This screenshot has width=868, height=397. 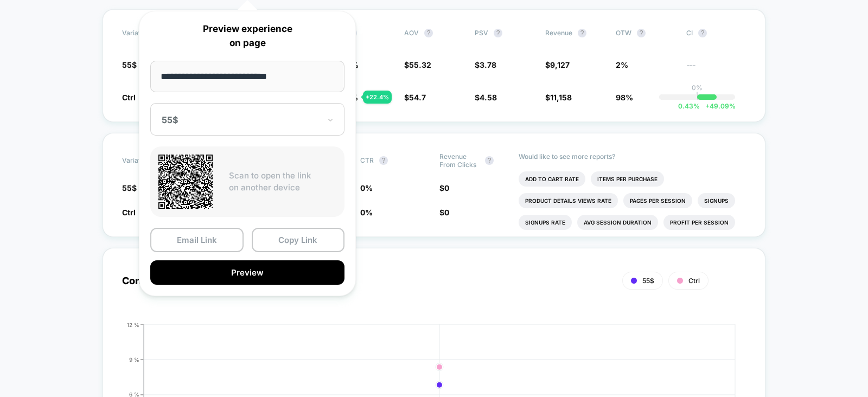 What do you see at coordinates (716, 33) in the screenshot?
I see `span: CI` at bounding box center [716, 33].